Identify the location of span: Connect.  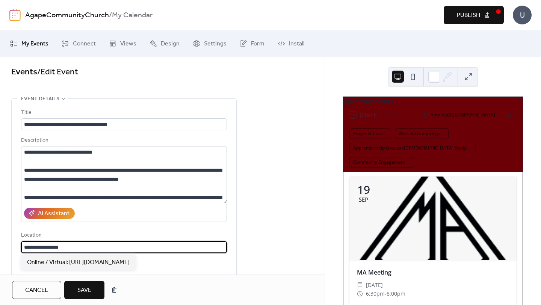
(84, 44).